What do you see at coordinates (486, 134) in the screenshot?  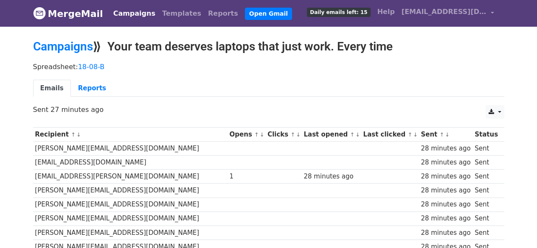 I see `th: Status` at bounding box center [486, 134].